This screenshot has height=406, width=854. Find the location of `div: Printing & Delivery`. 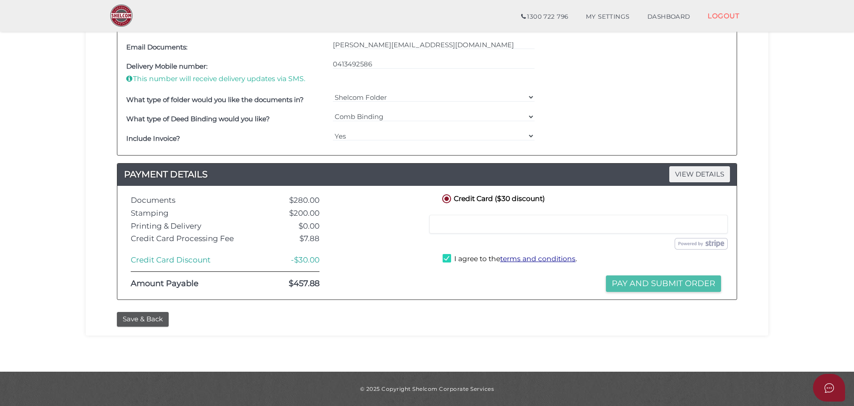

div: Printing & Delivery is located at coordinates (189, 226).